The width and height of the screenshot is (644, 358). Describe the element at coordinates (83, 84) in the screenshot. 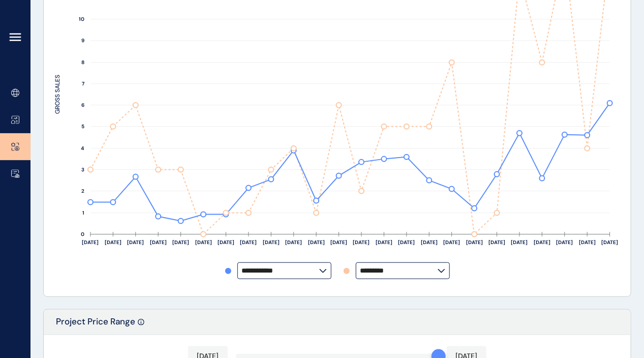

I see `text: 7` at that location.